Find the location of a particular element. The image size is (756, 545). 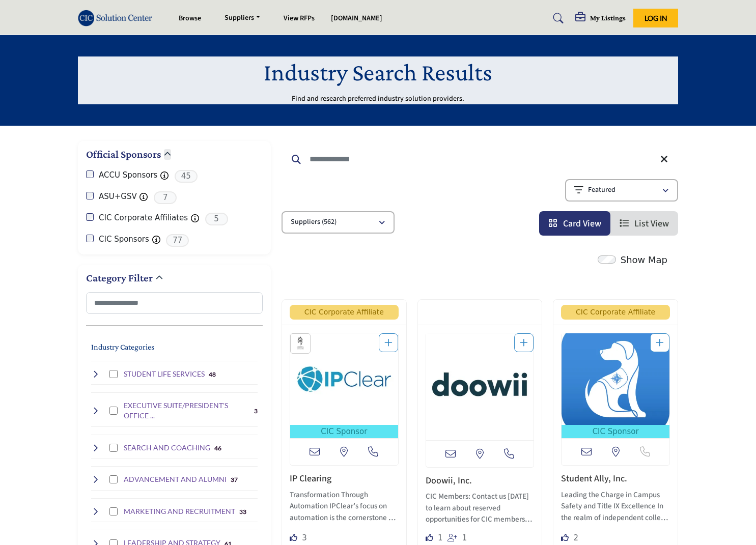

div: Followers is located at coordinates (457, 537).